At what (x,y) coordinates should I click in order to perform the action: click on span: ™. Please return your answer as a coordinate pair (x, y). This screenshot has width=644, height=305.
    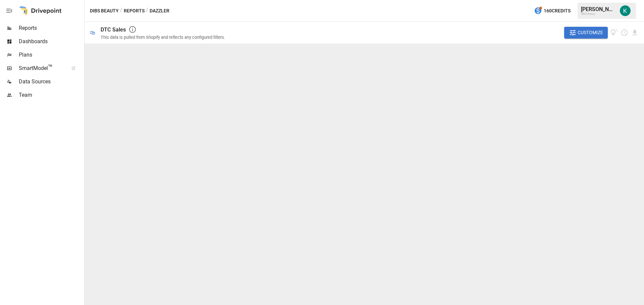
    Looking at the image, I should click on (50, 67).